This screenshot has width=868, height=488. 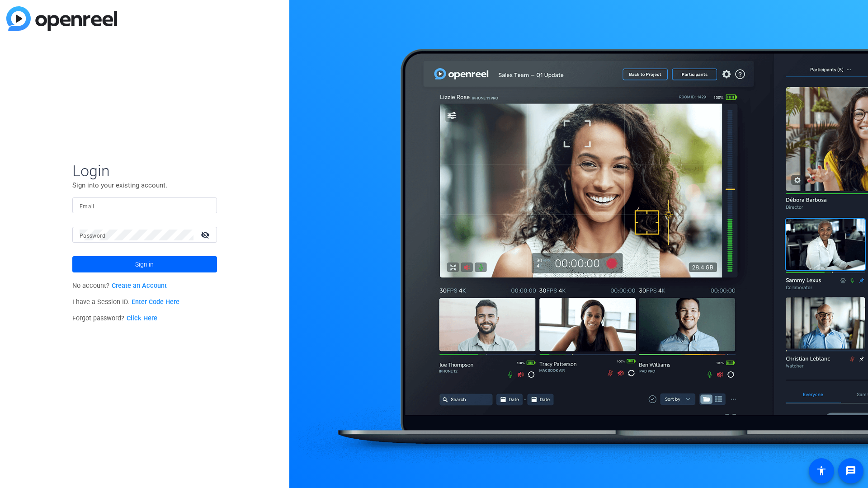 I want to click on p: Sign into your existing account., so click(x=145, y=185).